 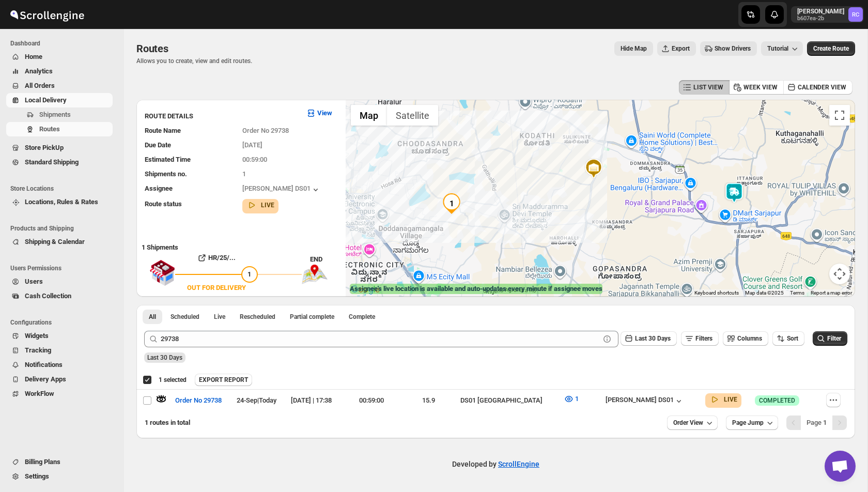 I want to click on span: Products and Shipping, so click(x=64, y=228).